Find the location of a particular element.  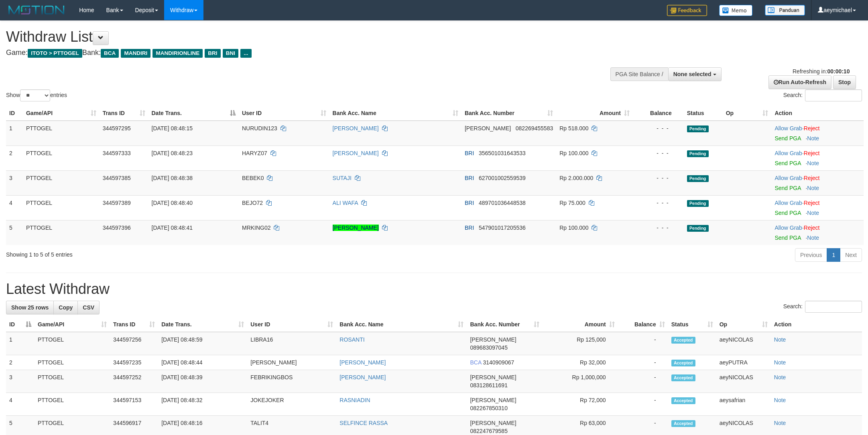

span: HARYZ07 is located at coordinates (254, 153).